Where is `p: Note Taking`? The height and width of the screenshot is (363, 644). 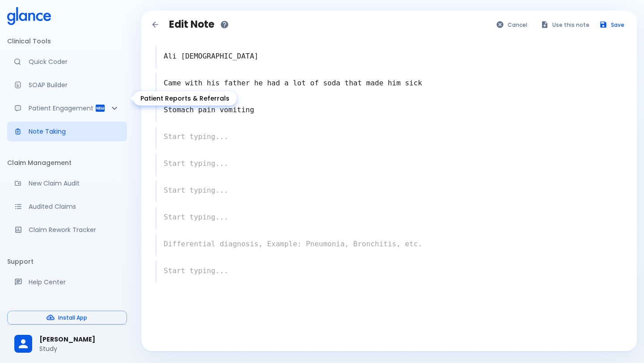
p: Note Taking is located at coordinates (74, 132).